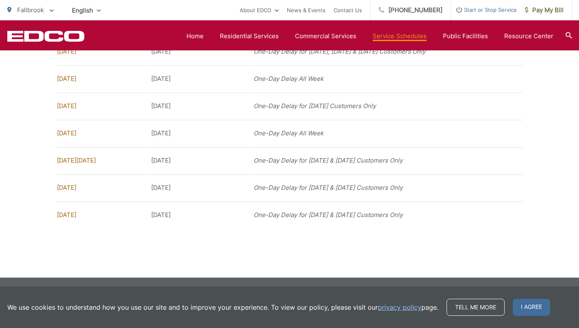 This screenshot has height=328, width=579. What do you see at coordinates (348, 10) in the screenshot?
I see `a: Contact Us` at bounding box center [348, 10].